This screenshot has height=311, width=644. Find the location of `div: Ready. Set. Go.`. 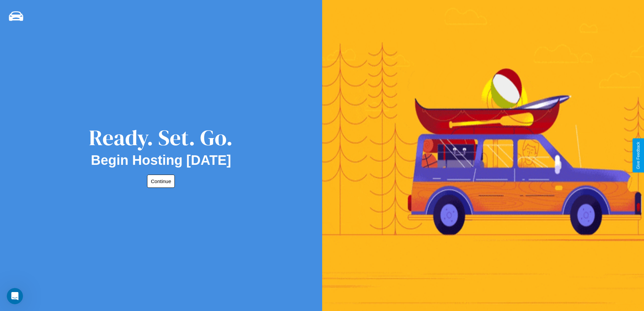

div: Ready. Set. Go. is located at coordinates (161, 137).